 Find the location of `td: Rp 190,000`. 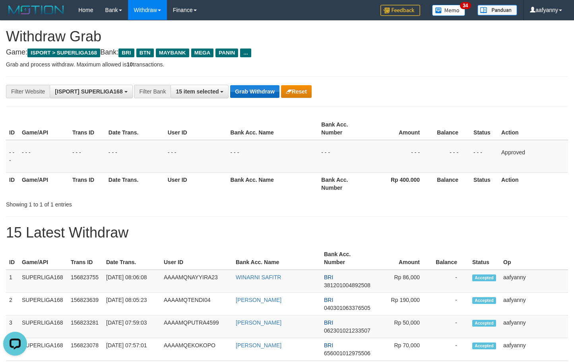

td: Rp 190,000 is located at coordinates (403, 304).